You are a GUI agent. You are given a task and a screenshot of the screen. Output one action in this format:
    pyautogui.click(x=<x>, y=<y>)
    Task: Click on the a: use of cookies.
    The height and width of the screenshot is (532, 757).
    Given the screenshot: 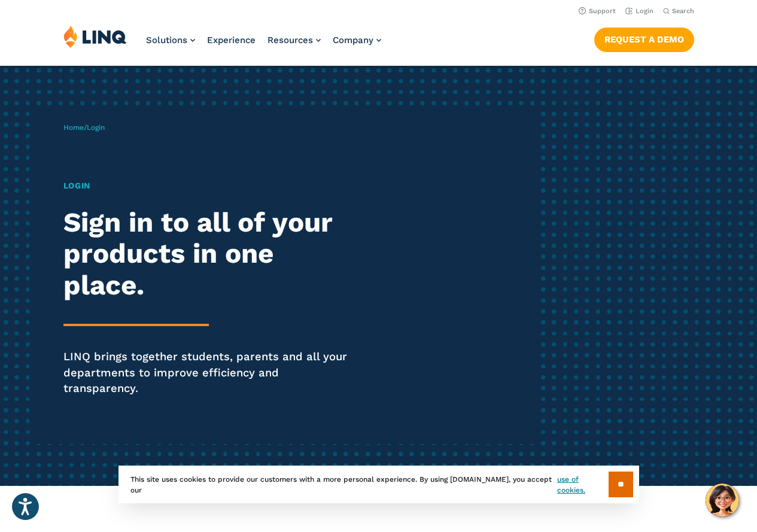 What is the action you would take?
    pyautogui.click(x=582, y=485)
    